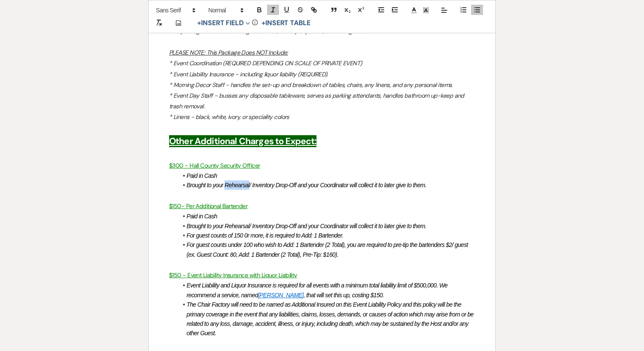 This screenshot has width=644, height=351. Describe the element at coordinates (311, 85) in the screenshot. I see `em: * Morning Decor Staff - handles the set-up and breakdown of tables, chairs, any linens, and any p...` at that location.